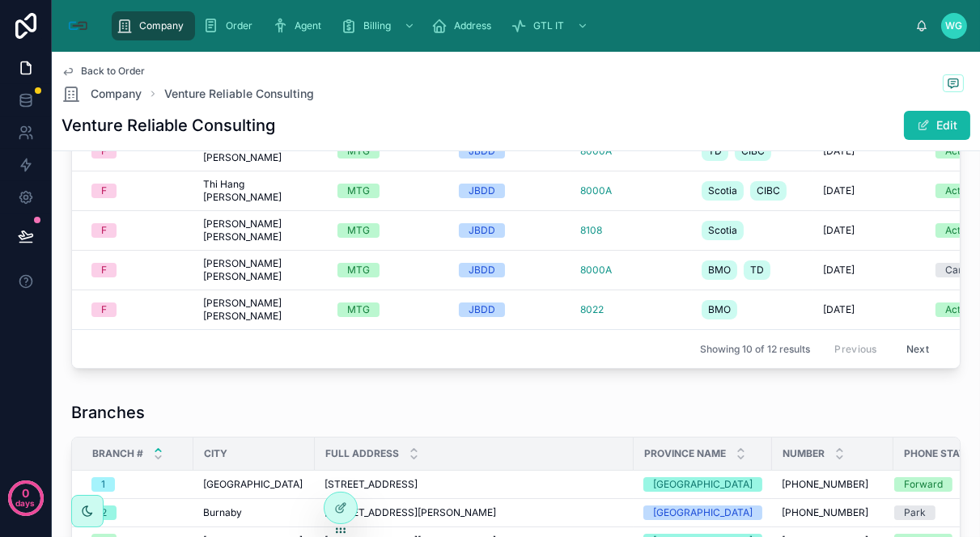 The width and height of the screenshot is (980, 537). Describe the element at coordinates (752, 230) in the screenshot. I see `a: Scotia` at that location.